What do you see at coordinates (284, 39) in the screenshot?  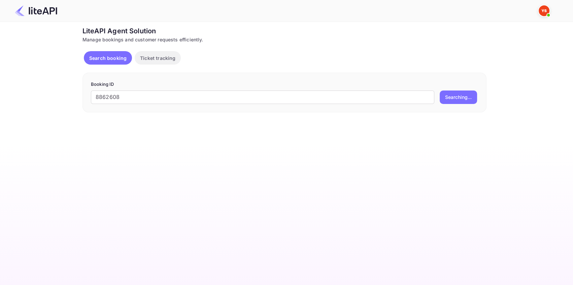 I see `div: Manage bookings and customer requests efficiently.` at bounding box center [284, 39].